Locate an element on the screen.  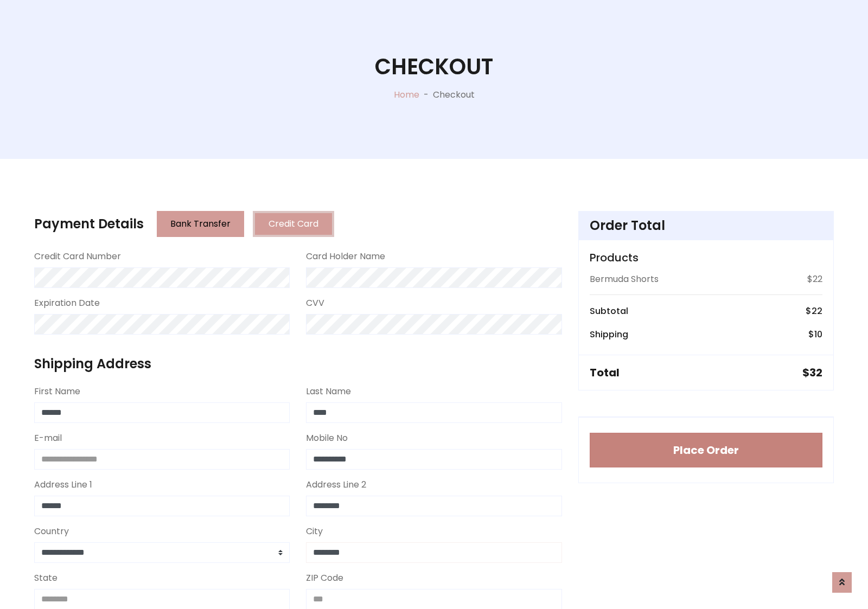
a: Home is located at coordinates (407, 94).